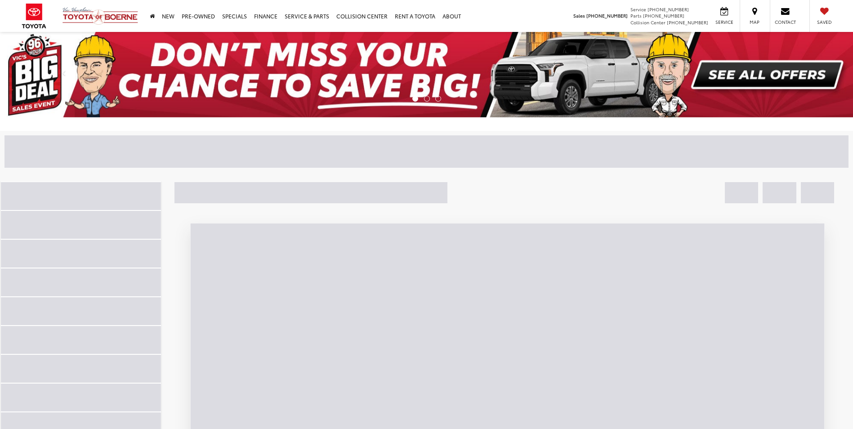  I want to click on span: Map, so click(755, 22).